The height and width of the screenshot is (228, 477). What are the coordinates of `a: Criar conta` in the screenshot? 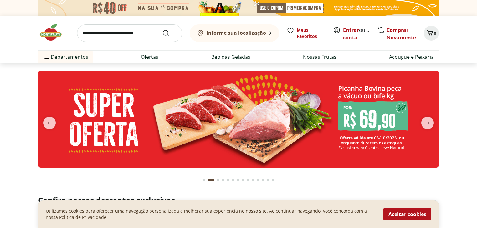 It's located at (360, 34).